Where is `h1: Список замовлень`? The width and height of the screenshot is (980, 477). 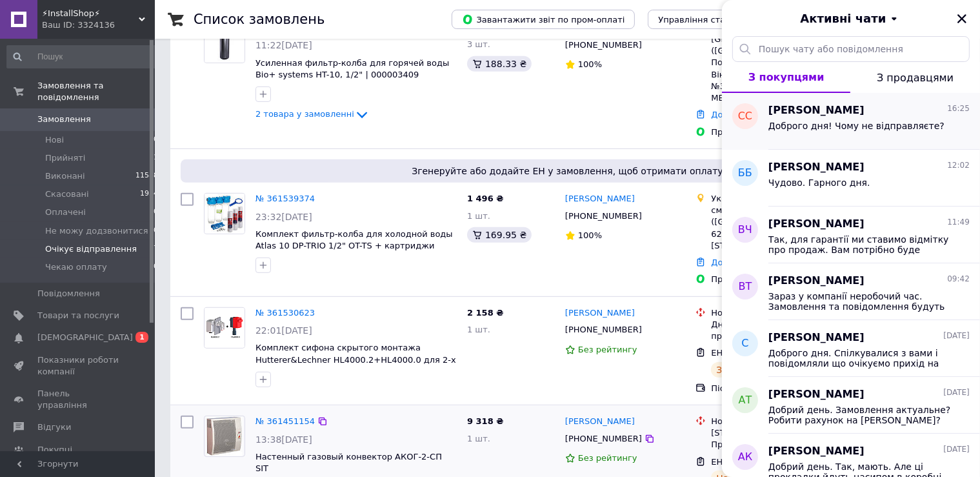 h1: Список замовлень is located at coordinates (259, 20).